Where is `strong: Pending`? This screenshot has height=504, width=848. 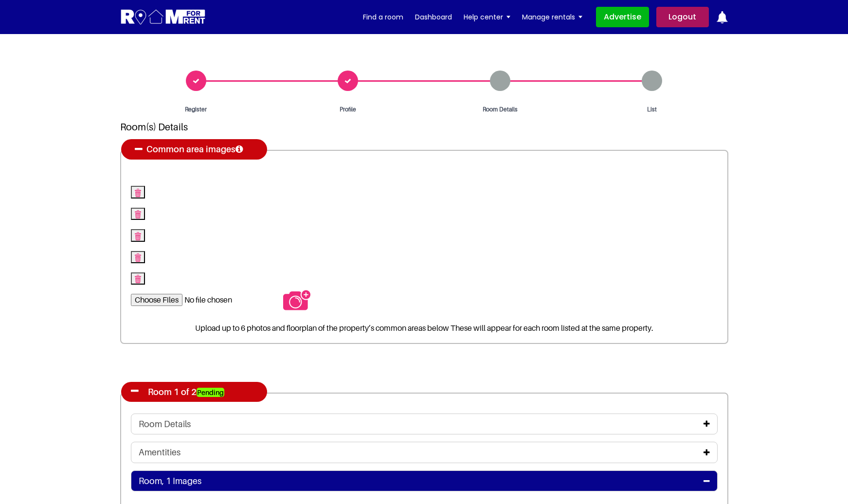
strong: Pending is located at coordinates (210, 392).